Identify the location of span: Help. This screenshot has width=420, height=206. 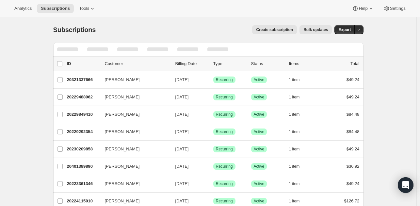
(363, 9).